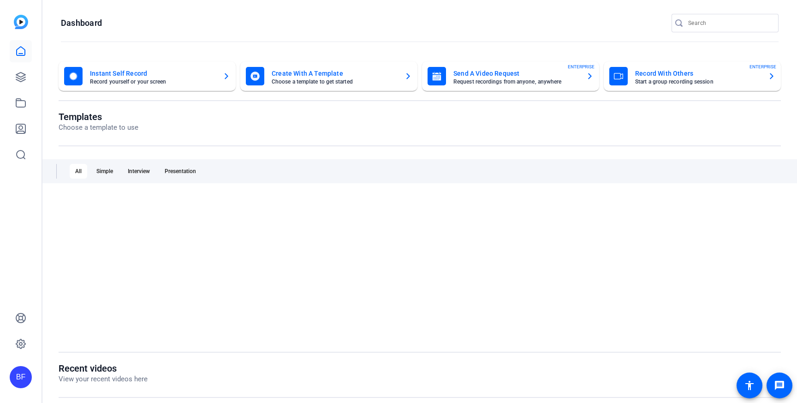 This screenshot has width=797, height=403. What do you see at coordinates (730, 23) in the screenshot?
I see `input: Search` at bounding box center [730, 23].